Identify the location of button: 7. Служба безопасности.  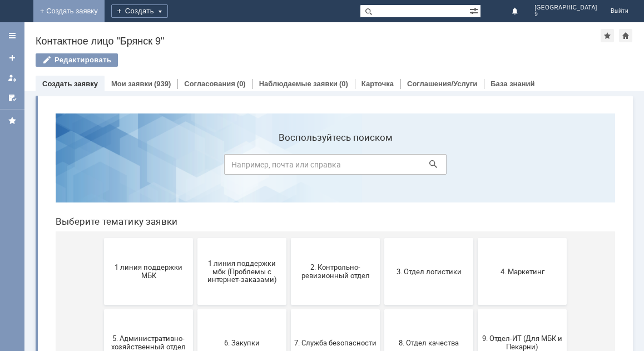
(288, 238).